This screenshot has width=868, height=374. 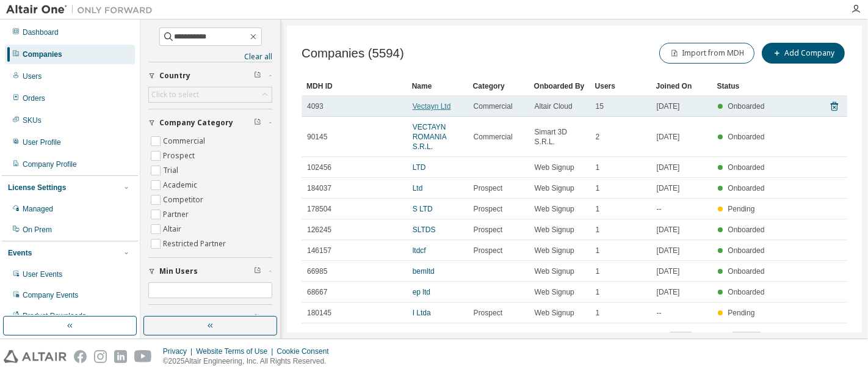 What do you see at coordinates (210, 56) in the screenshot?
I see `a: Clear all` at bounding box center [210, 56].